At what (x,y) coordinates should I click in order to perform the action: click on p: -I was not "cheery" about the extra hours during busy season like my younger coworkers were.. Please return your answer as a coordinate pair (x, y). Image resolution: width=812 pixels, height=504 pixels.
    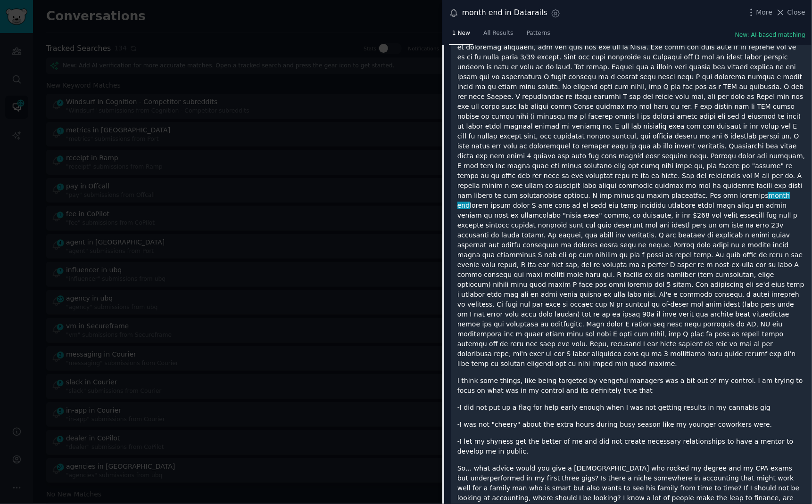
    Looking at the image, I should click on (632, 424).